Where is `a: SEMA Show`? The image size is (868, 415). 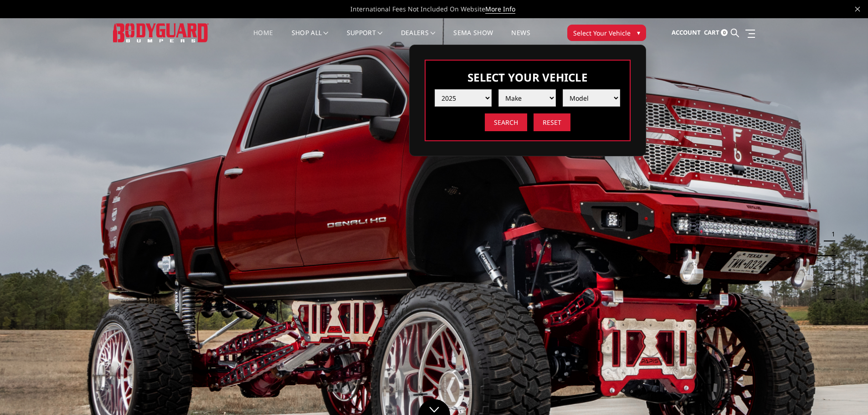 a: SEMA Show is located at coordinates (473, 38).